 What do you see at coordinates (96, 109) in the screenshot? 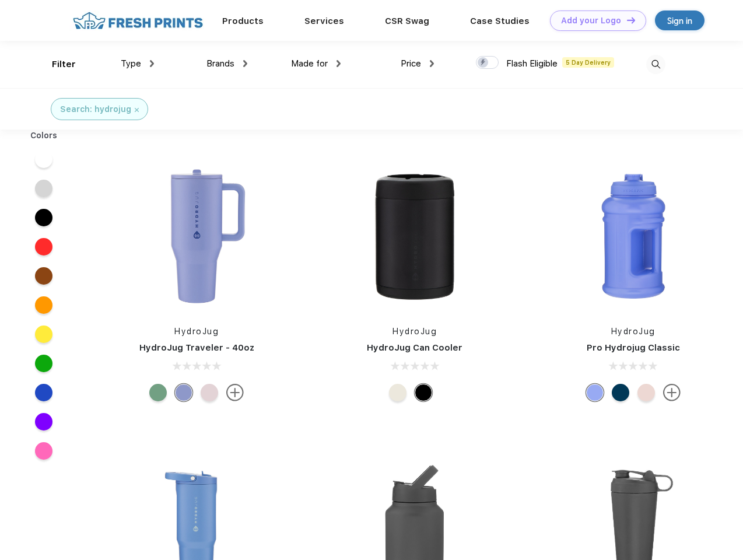
I see `div: Search: hydrojug` at bounding box center [96, 109].